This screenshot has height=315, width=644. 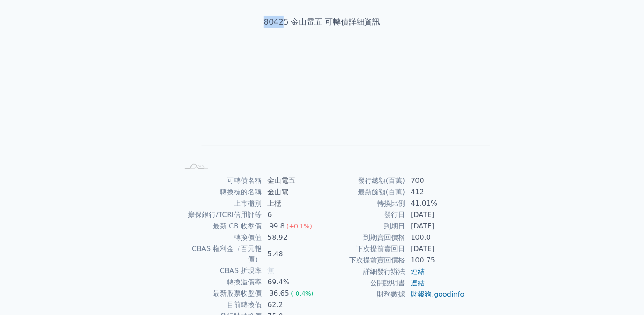 I want to click on td: CBAS 折現率, so click(x=221, y=270).